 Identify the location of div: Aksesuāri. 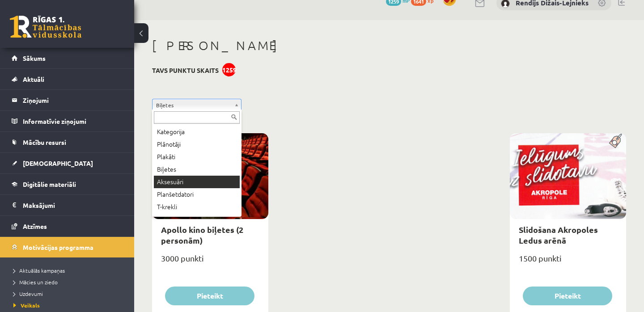
(197, 182).